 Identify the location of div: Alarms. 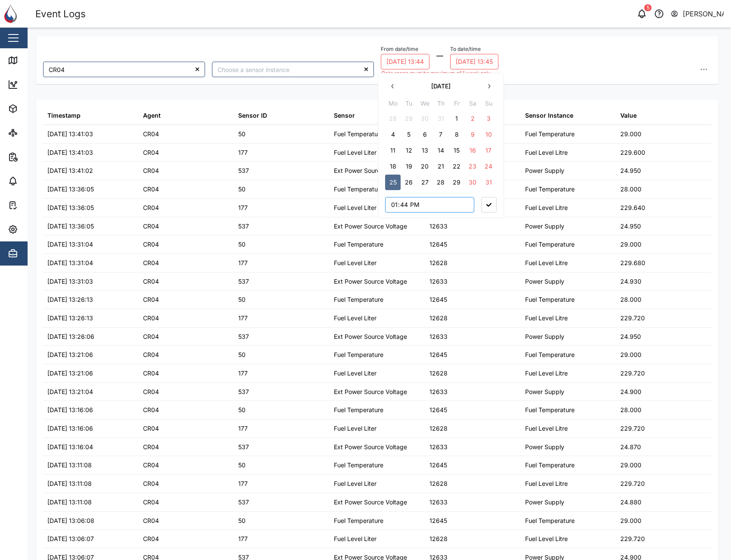
(35, 181).